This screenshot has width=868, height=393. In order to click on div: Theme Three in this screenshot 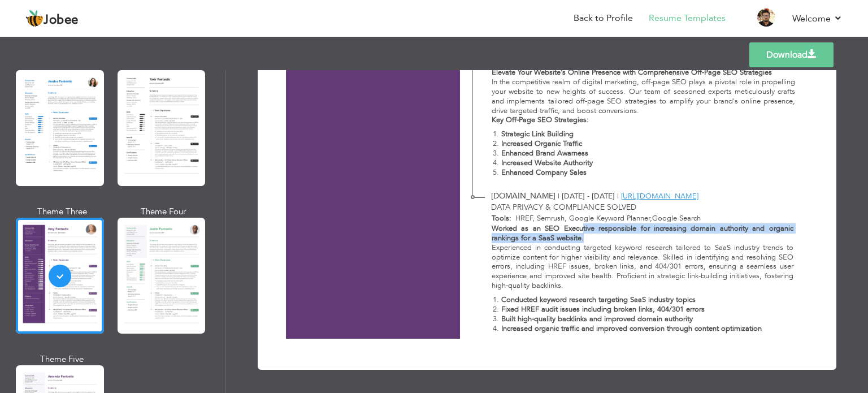, I will do `click(62, 211)`.